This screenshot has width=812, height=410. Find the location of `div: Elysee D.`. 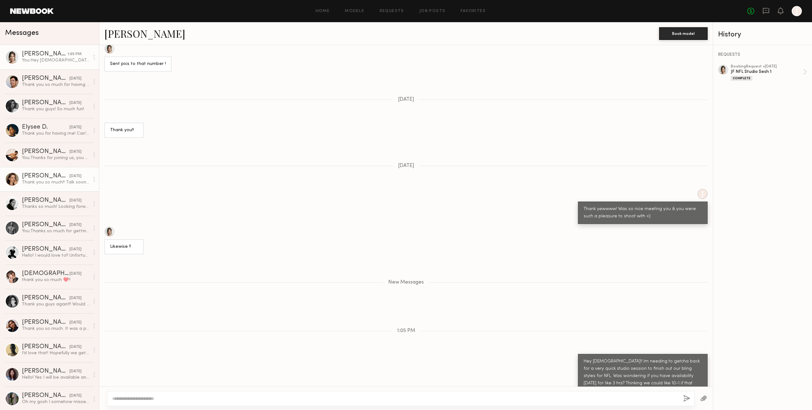

div: Elysee D. is located at coordinates (46, 127).